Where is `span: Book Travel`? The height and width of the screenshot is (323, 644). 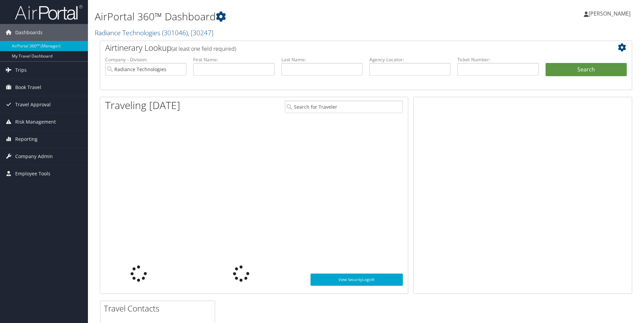
span: Book Travel is located at coordinates (28, 87).